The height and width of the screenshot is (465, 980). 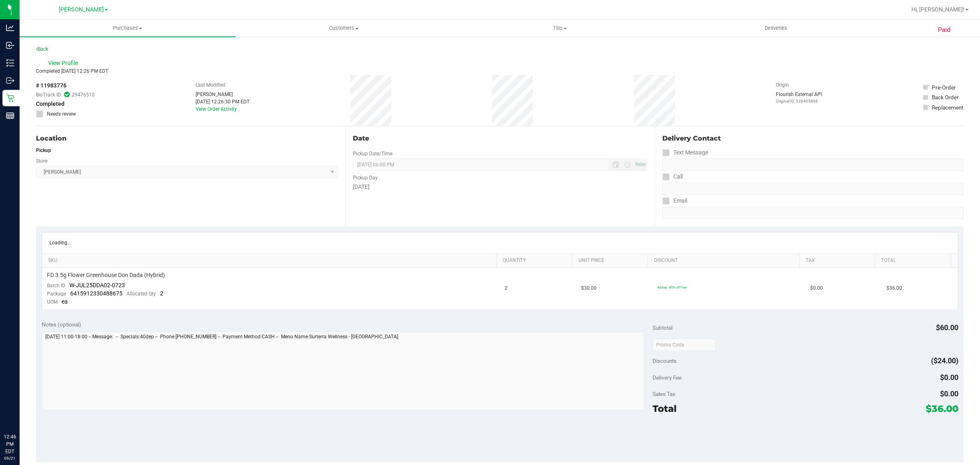 What do you see at coordinates (782, 85) in the screenshot?
I see `label: Origin` at bounding box center [782, 85].